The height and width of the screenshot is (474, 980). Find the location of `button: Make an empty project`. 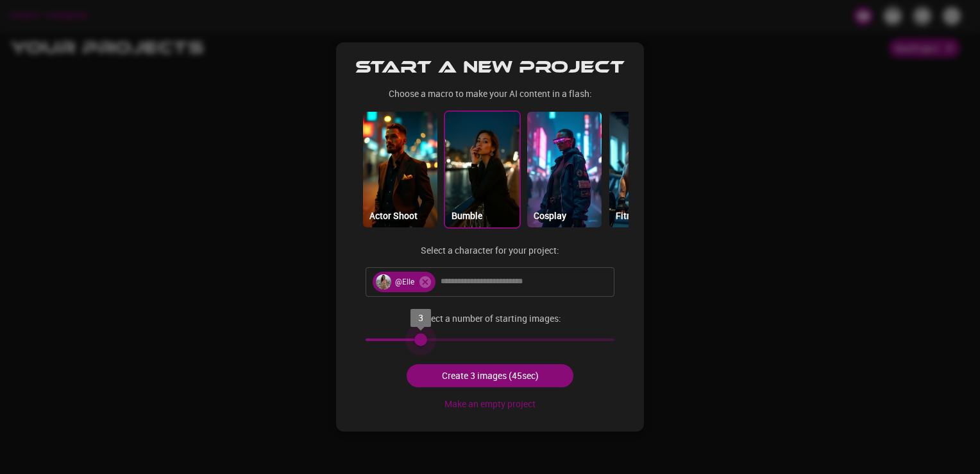

button: Make an empty project is located at coordinates (490, 404).